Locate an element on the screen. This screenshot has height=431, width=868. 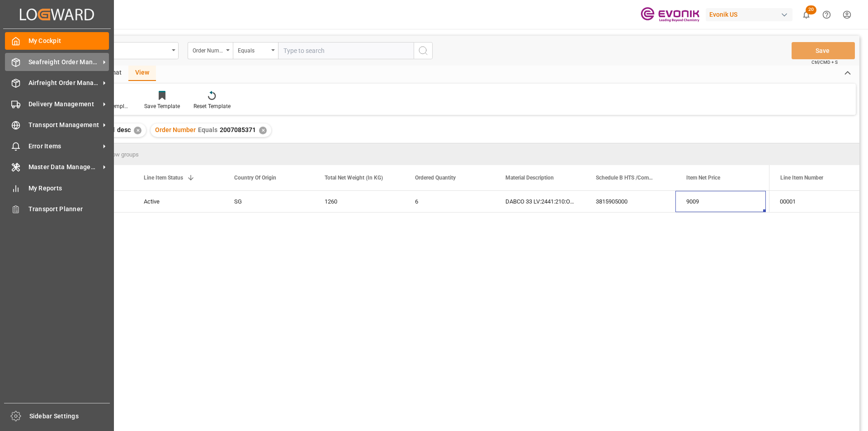
span: Line Item Number is located at coordinates (802, 177).